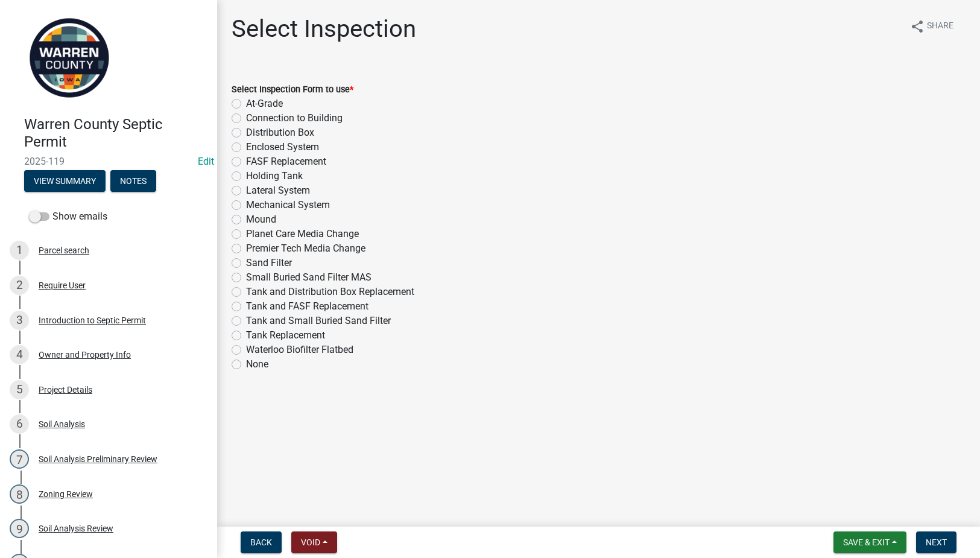 The width and height of the screenshot is (980, 558). What do you see at coordinates (936, 542) in the screenshot?
I see `span: Next` at bounding box center [936, 542].